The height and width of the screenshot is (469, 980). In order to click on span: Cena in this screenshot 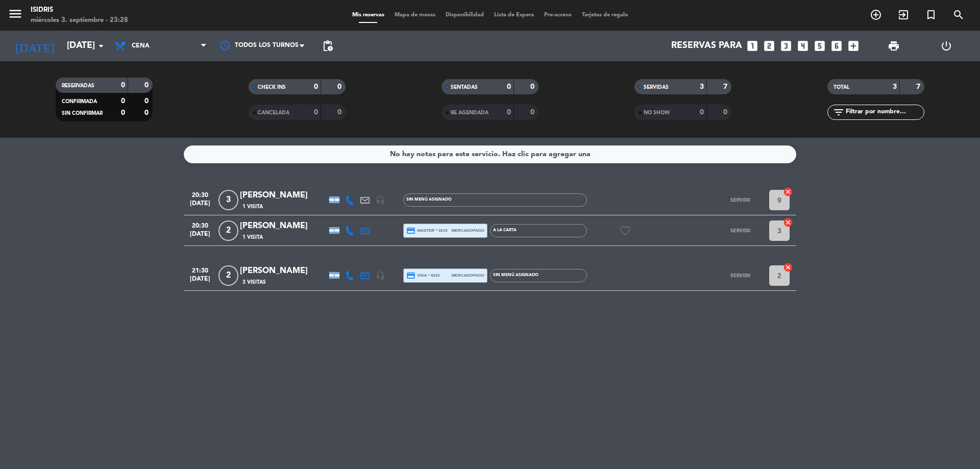, I will do `click(140, 46)`.